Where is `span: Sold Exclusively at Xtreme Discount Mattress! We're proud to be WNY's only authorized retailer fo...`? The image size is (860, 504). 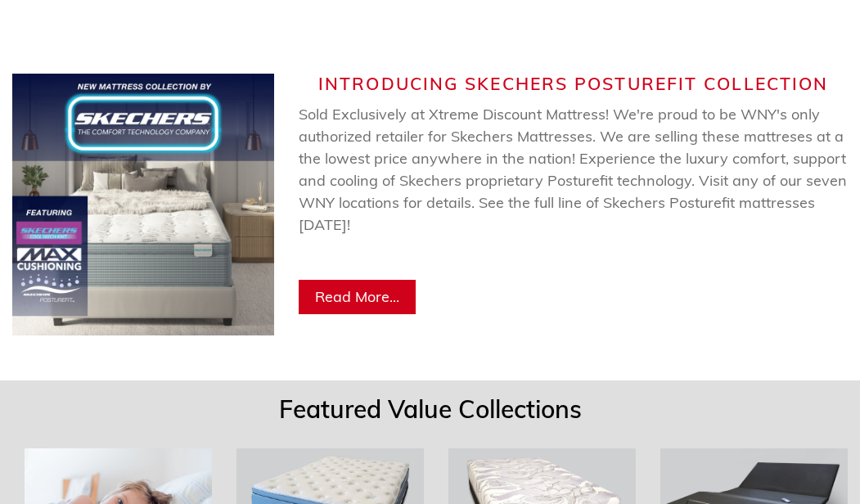
span: Sold Exclusively at Xtreme Discount Mattress! We're proud to be WNY's only authorized retailer fo... is located at coordinates (572, 191).